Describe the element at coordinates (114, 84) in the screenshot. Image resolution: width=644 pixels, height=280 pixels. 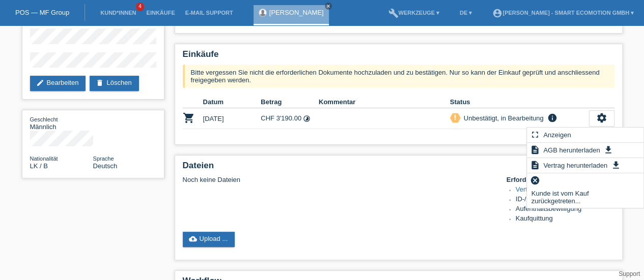
I see `a: deleteLöschen` at that location.